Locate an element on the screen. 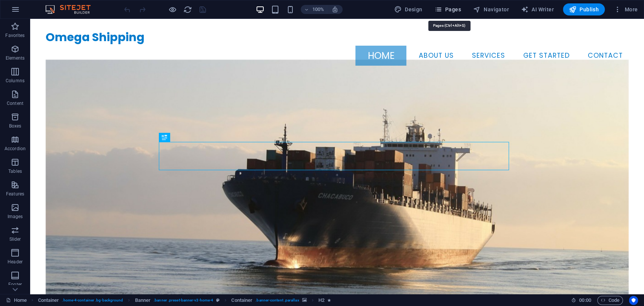 The image size is (644, 306). i: Element contains an animation is located at coordinates (329, 300).